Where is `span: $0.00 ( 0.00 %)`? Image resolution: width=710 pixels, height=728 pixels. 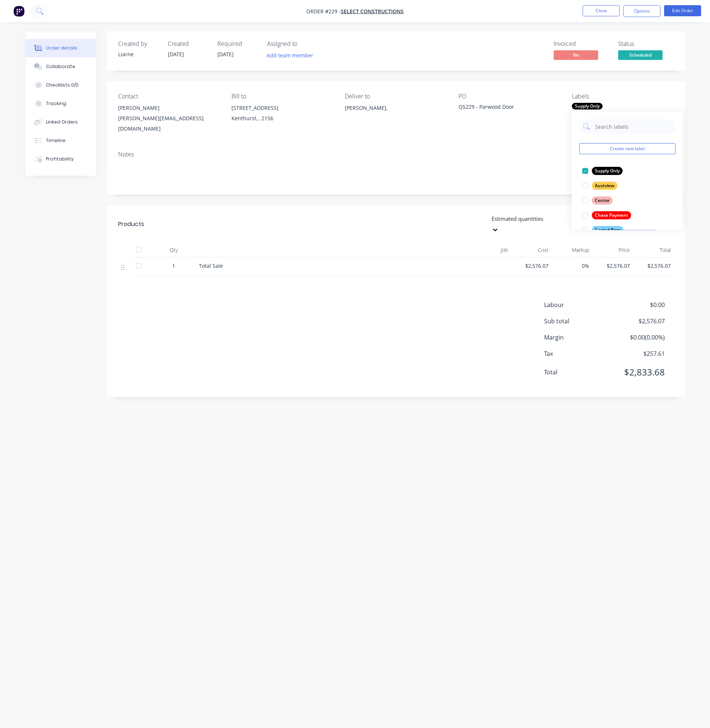 span: $0.00 ( 0.00 %) is located at coordinates (637, 338).